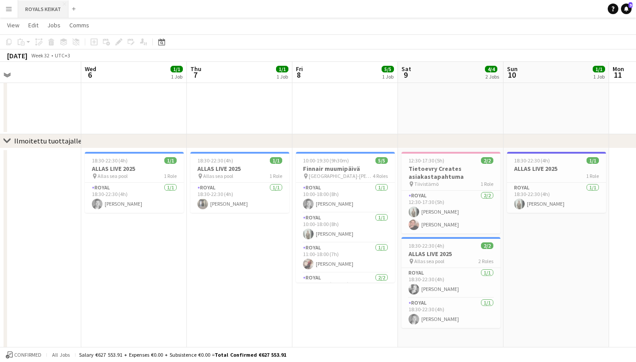  Describe the element at coordinates (61, 355) in the screenshot. I see `span: All jobs` at that location.